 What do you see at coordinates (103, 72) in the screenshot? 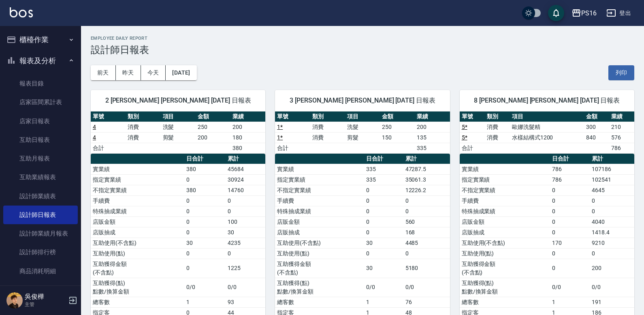
I see `button: 前天` at bounding box center [103, 72].